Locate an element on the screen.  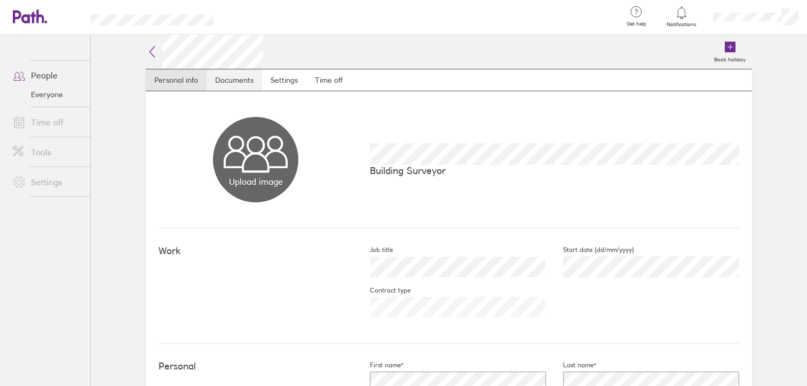
span: Get help is located at coordinates (636, 24).